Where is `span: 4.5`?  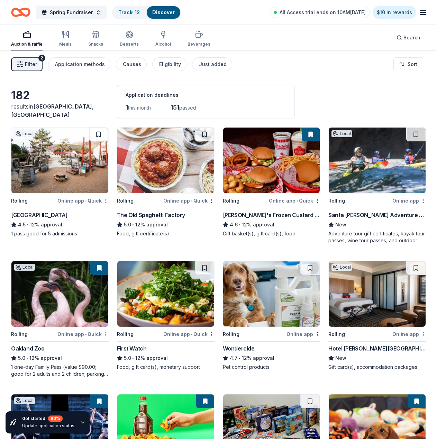 span: 4.5 is located at coordinates (22, 225).